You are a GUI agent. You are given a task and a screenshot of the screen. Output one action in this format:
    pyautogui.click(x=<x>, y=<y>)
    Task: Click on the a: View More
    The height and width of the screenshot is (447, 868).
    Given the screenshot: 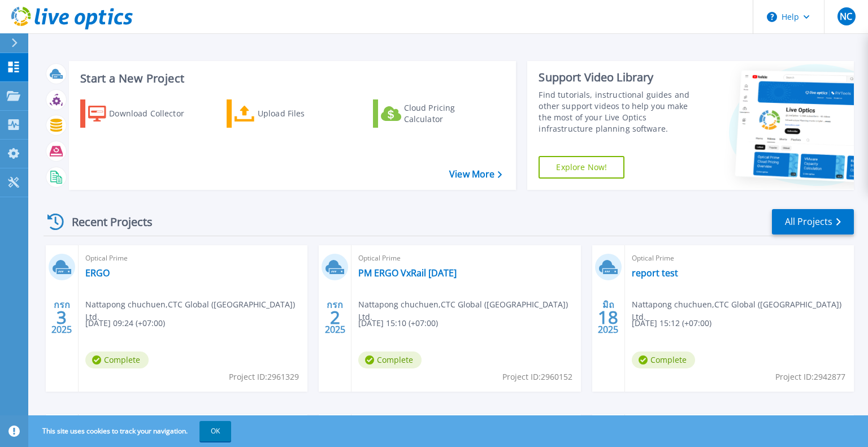 What is the action you would take?
    pyautogui.click(x=475, y=174)
    